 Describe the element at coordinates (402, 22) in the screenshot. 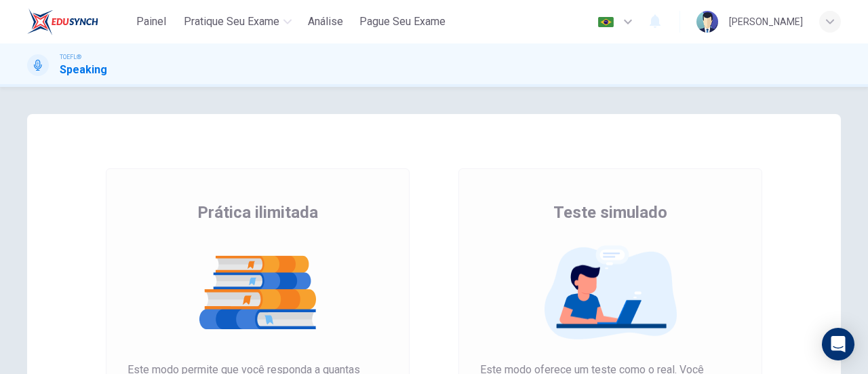

I see `button: Pague Seu Exame` at that location.